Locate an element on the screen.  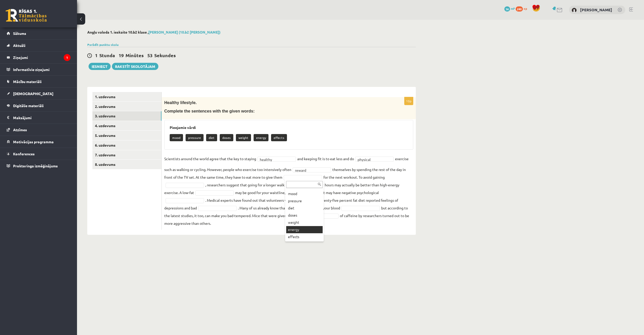
div: effects is located at coordinates (304, 237).